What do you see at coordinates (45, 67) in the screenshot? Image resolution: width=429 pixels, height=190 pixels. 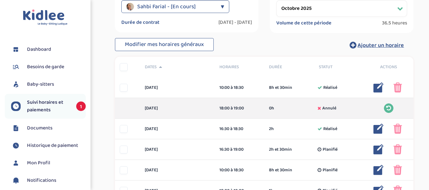 I see `span: Besoins de garde` at bounding box center [45, 67].